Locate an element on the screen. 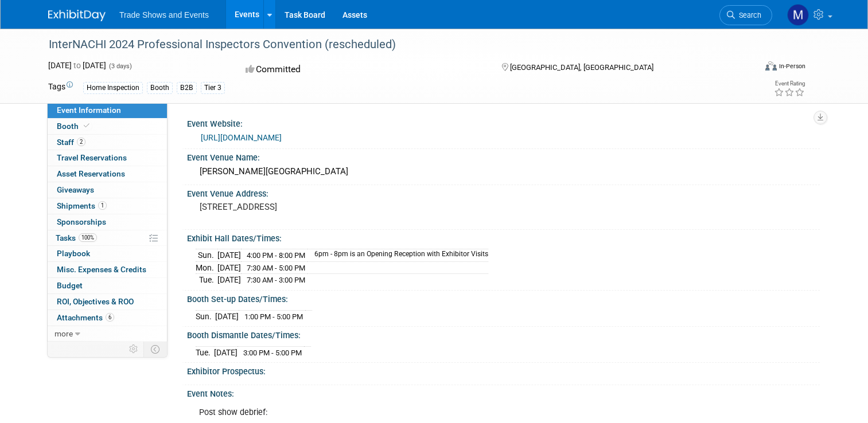  div: Exhibitor Prospectus: is located at coordinates (503, 370).